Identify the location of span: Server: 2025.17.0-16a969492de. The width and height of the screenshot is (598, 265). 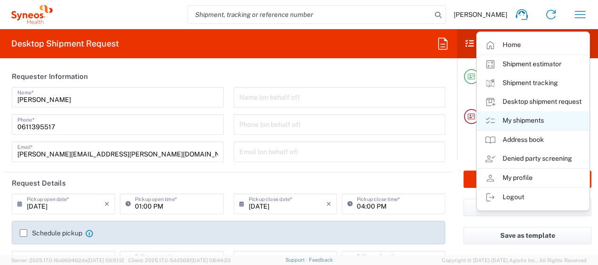
(68, 261).